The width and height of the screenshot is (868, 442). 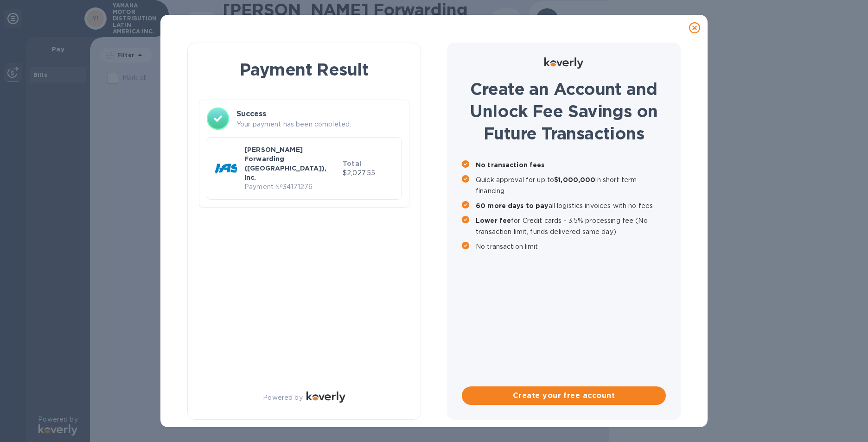 I want to click on p: all logistics invoices with no fees, so click(x=570, y=205).